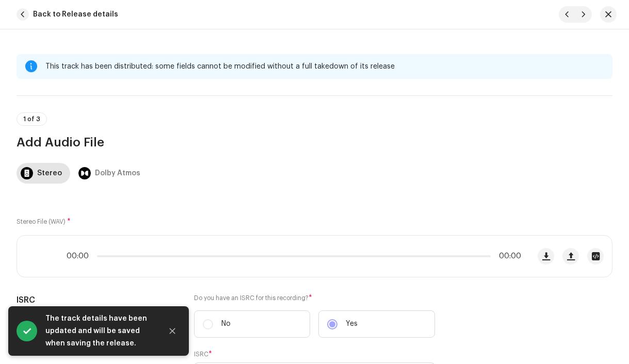 Image resolution: width=629 pixels, height=364 pixels. Describe the element at coordinates (325, 67) in the screenshot. I see `div: This track has been distributed: some fields cannot be modified without a full takedown of its re...` at that location.